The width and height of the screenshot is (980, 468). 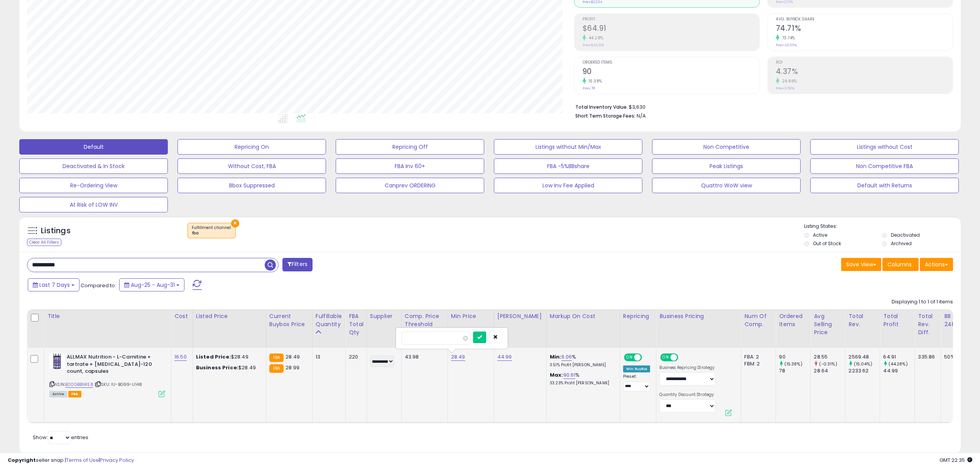 What do you see at coordinates (827, 243) in the screenshot?
I see `label: Out of Stock` at bounding box center [827, 243].